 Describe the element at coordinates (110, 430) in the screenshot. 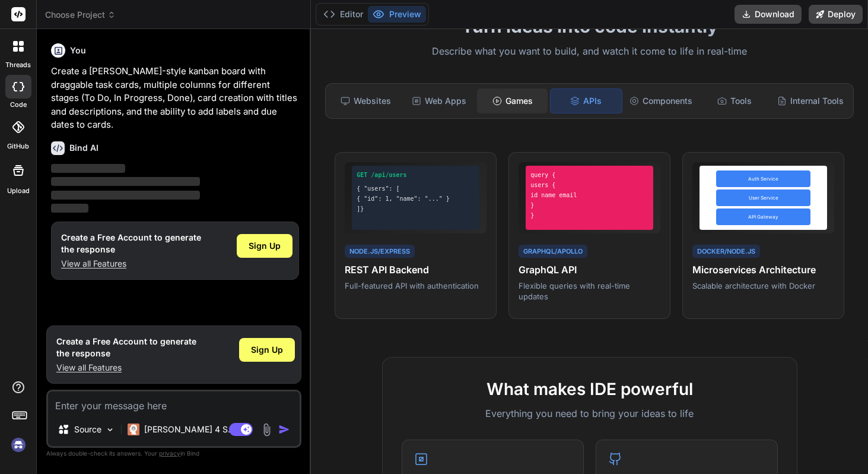

I see `img: Pick Models` at that location.